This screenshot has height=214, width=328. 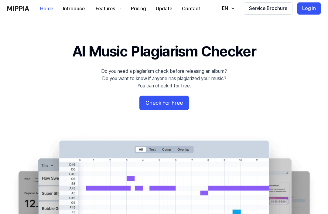 What do you see at coordinates (18, 8) in the screenshot?
I see `img: logo` at bounding box center [18, 8].